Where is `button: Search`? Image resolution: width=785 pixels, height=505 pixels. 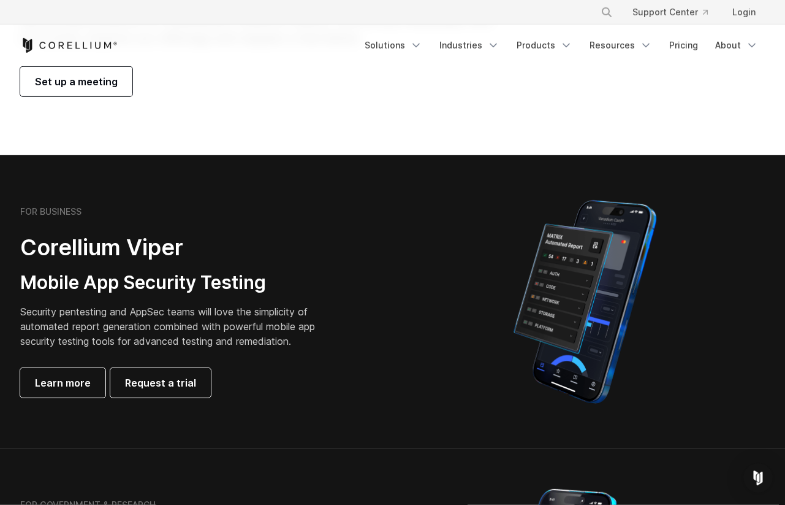
button: Search is located at coordinates (607, 12).